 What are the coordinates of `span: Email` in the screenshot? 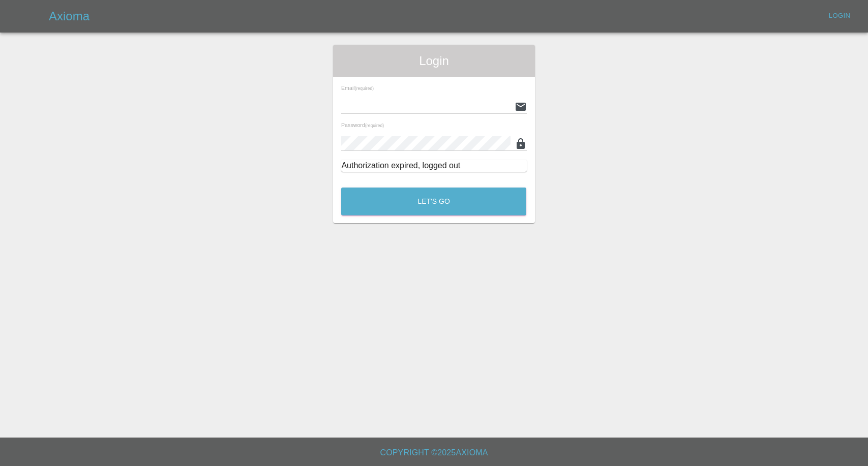 It's located at (357, 88).